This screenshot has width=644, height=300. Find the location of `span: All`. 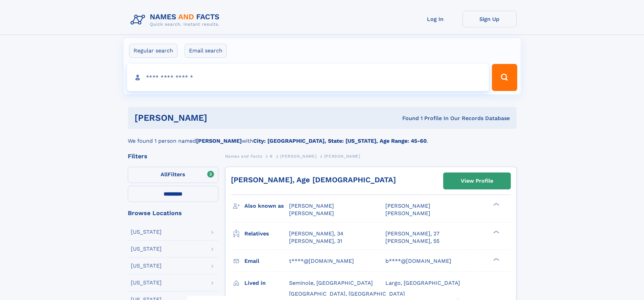

span: All is located at coordinates (164, 174).